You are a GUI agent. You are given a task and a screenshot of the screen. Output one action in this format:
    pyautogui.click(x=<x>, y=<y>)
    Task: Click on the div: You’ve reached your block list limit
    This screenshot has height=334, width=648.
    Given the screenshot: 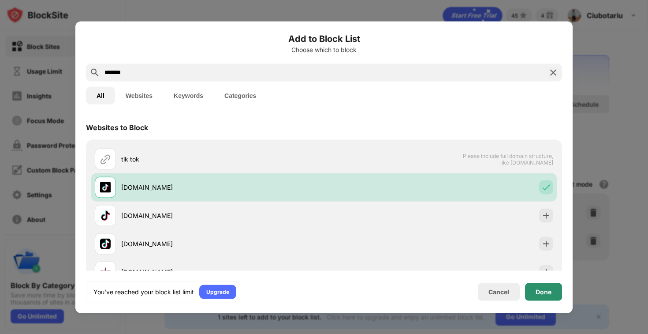 What is the action you would take?
    pyautogui.click(x=144, y=291)
    